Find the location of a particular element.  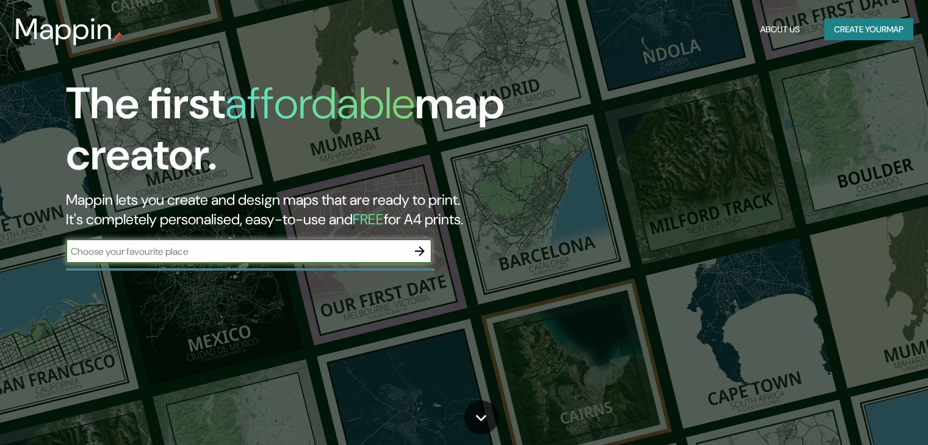

img: mappin-pin is located at coordinates (118, 37).